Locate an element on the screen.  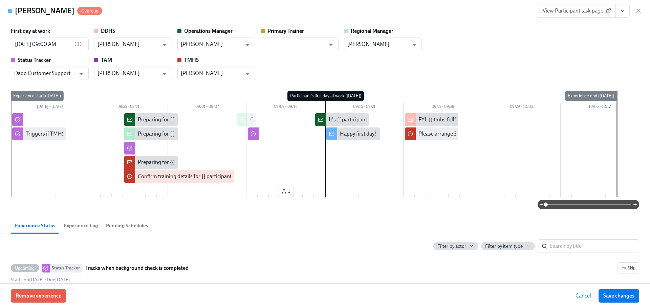
span: Overdue is located at coordinates (90, 11).